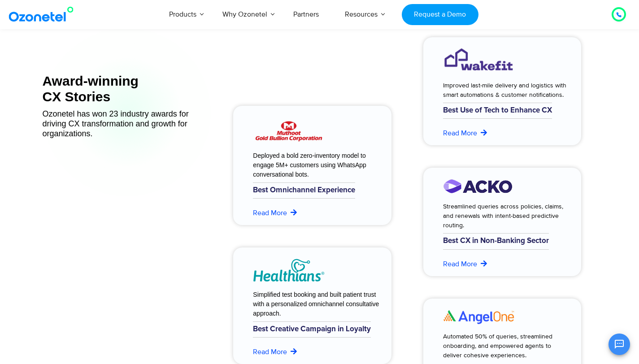 Image resolution: width=639 pixels, height=364 pixels. What do you see at coordinates (440, 14) in the screenshot?
I see `a: Request a Demo` at bounding box center [440, 14].